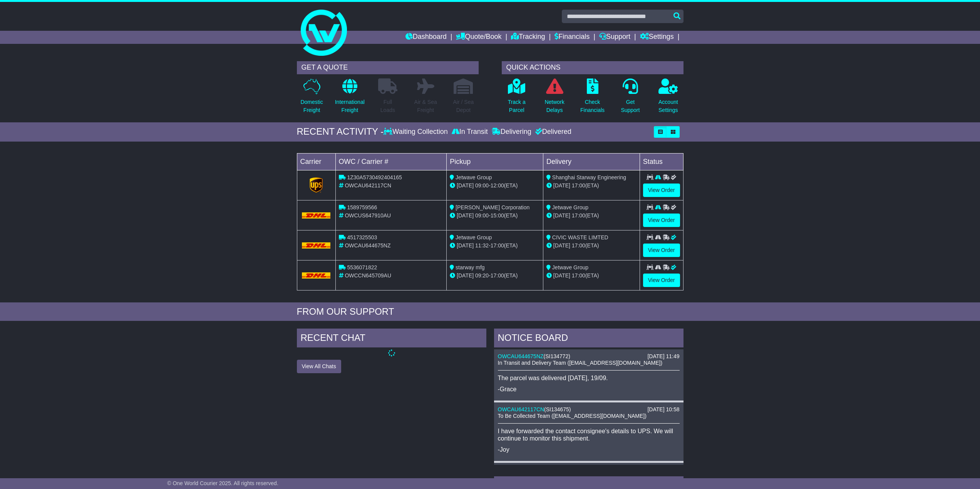 Image resolution: width=980 pixels, height=489 pixels. What do you see at coordinates (311, 98) in the screenshot?
I see `a: DomesticFreight` at bounding box center [311, 98].